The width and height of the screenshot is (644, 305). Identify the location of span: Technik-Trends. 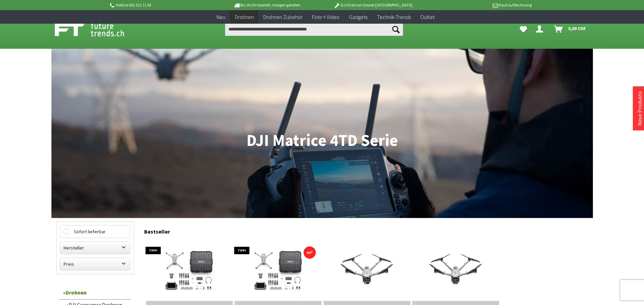
(393, 17).